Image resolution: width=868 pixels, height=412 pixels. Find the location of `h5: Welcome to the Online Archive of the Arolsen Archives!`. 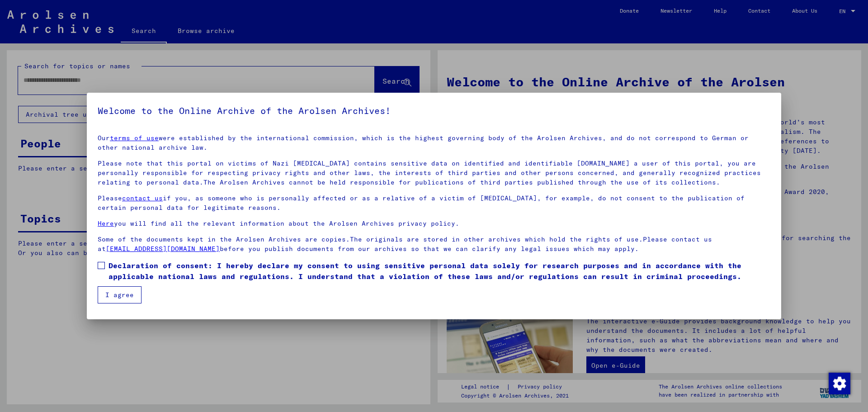

h5: Welcome to the Online Archive of the Arolsen Archives! is located at coordinates (434, 111).